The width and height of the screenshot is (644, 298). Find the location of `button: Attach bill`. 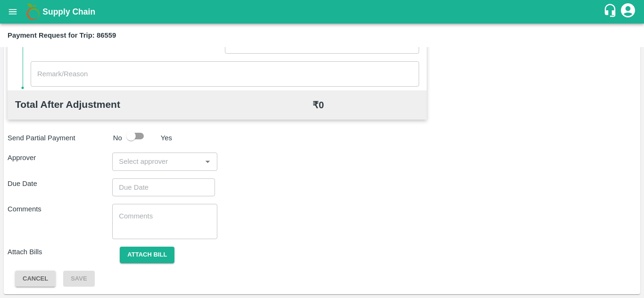

button: Attach bill is located at coordinates (147, 255).